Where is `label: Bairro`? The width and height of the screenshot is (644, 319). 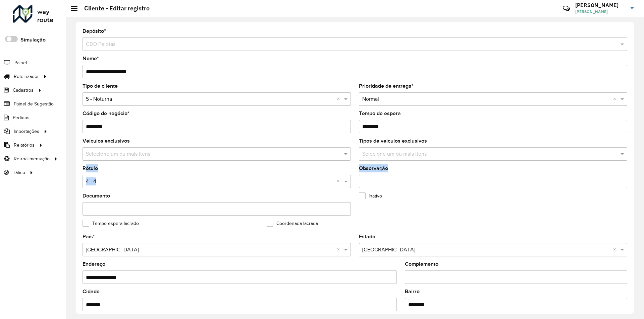 label: Bairro is located at coordinates (412, 292).